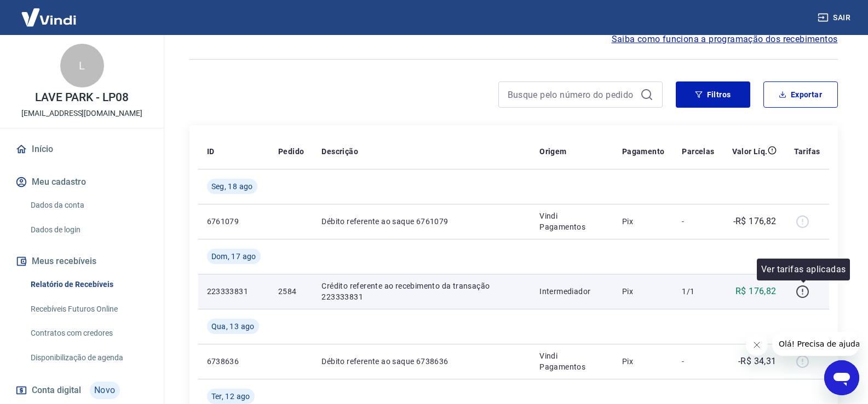  What do you see at coordinates (713, 94) in the screenshot?
I see `button: Filtros` at bounding box center [713, 94].